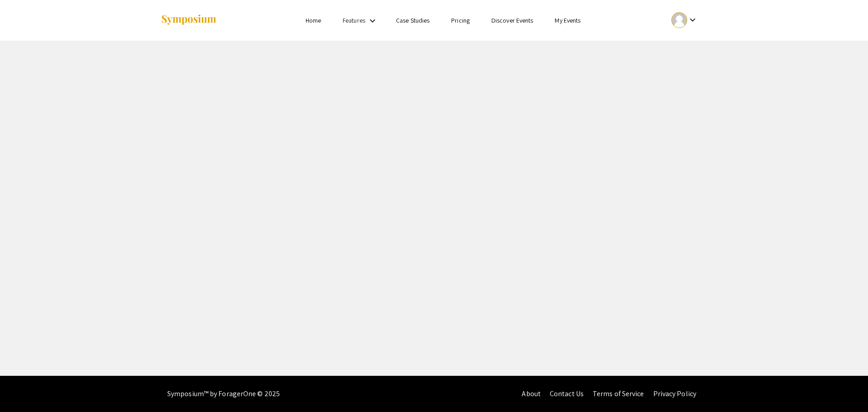  I want to click on a: Features, so click(354, 20).